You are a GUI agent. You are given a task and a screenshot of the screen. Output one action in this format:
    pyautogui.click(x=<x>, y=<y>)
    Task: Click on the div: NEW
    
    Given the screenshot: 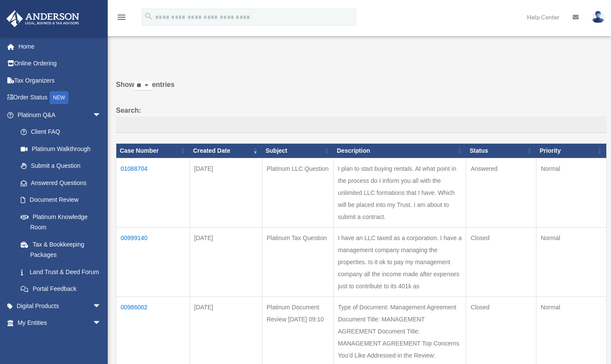 What is the action you would take?
    pyautogui.click(x=59, y=98)
    